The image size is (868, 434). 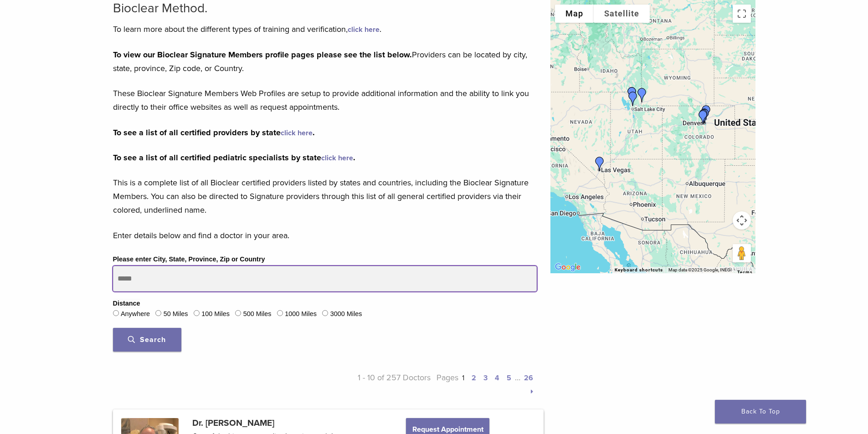 What do you see at coordinates (742, 253) in the screenshot?
I see `button: Drag Pegman onto the map to open Street View` at bounding box center [742, 253].